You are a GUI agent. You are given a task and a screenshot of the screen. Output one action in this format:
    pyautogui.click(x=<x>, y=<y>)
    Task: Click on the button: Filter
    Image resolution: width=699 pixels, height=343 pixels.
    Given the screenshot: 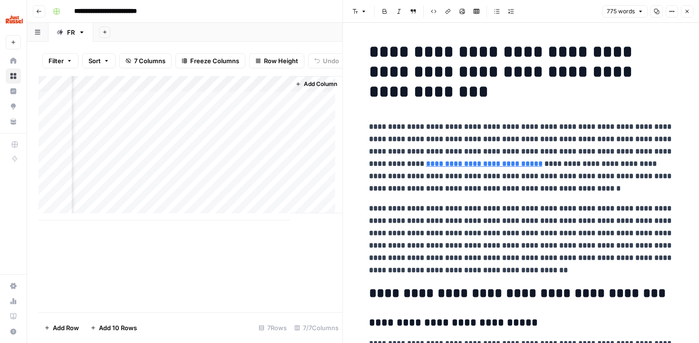 What is the action you would take?
    pyautogui.click(x=60, y=61)
    